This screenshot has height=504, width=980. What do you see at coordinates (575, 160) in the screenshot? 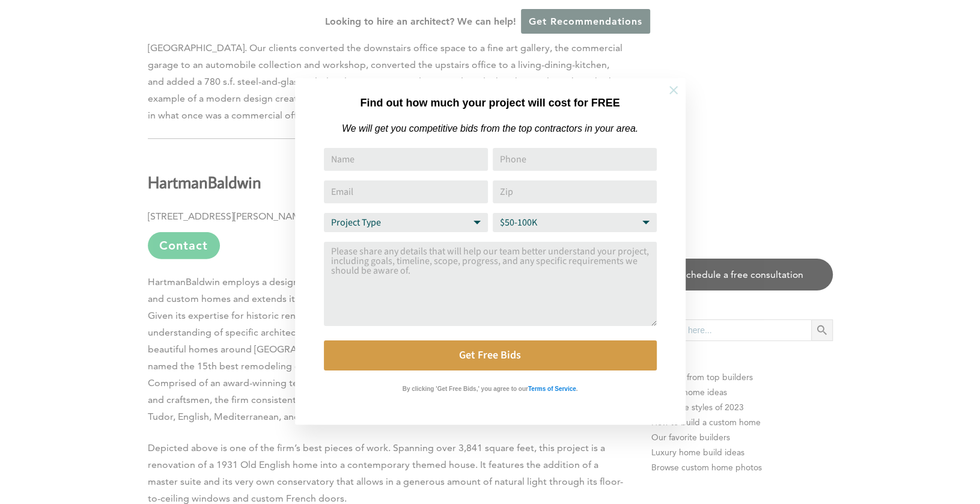
I see `input: Phone` at bounding box center [575, 160].